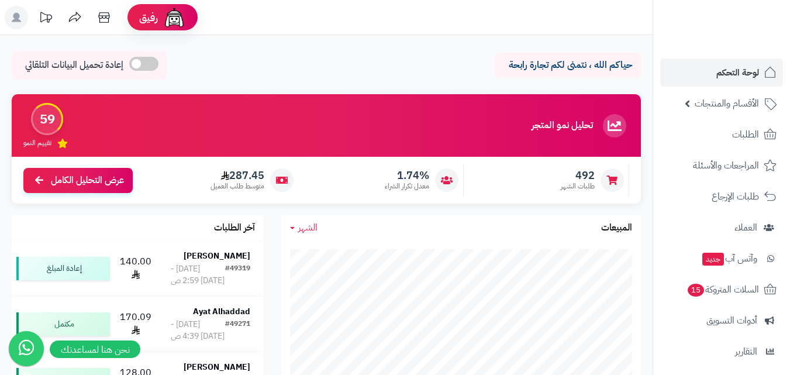 Image resolution: width=790 pixels, height=375 pixels. Describe the element at coordinates (74, 65) in the screenshot. I see `span: إعادة تحميل البيانات التلقائي` at that location.